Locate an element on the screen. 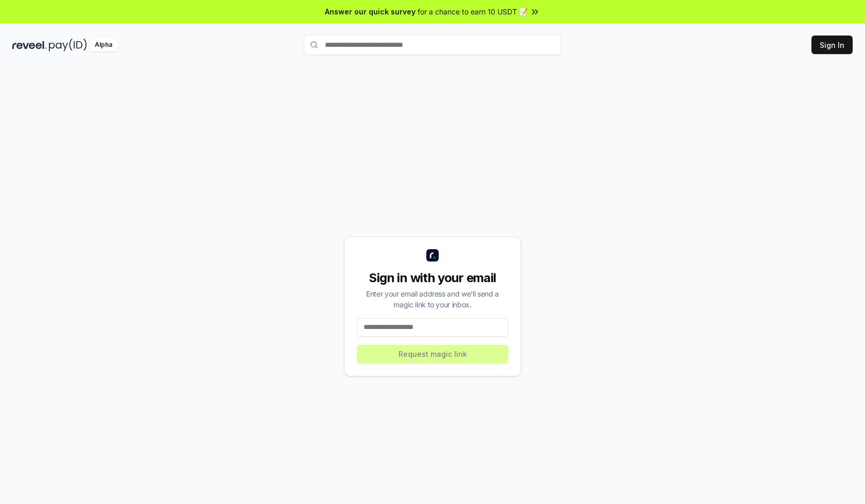 The width and height of the screenshot is (865, 504). img: logo_small is located at coordinates (432, 256).